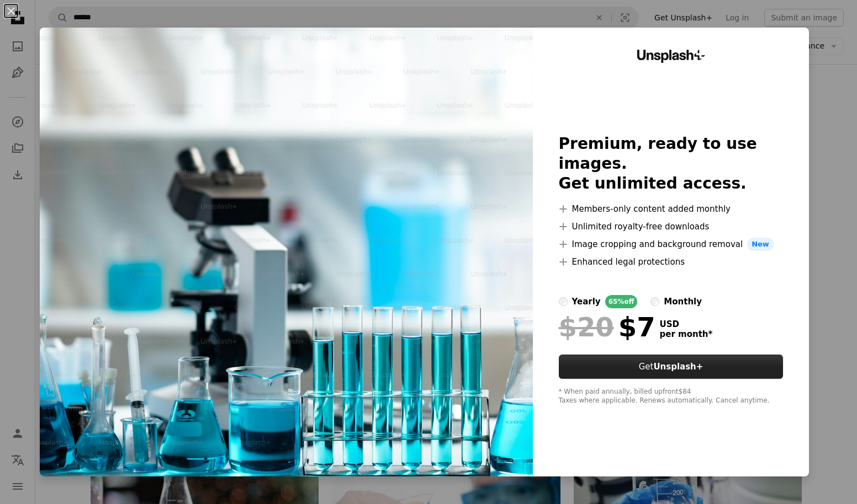  Describe the element at coordinates (760, 245) in the screenshot. I see `span: New` at that location.